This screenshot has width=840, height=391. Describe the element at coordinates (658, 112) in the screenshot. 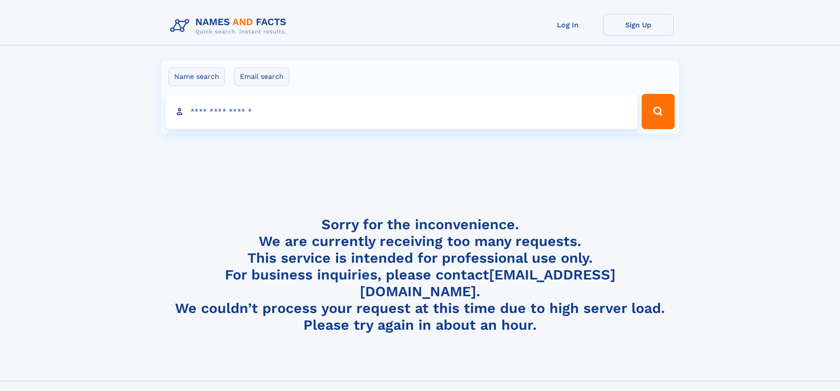

I see `button: Search Button` at that location.